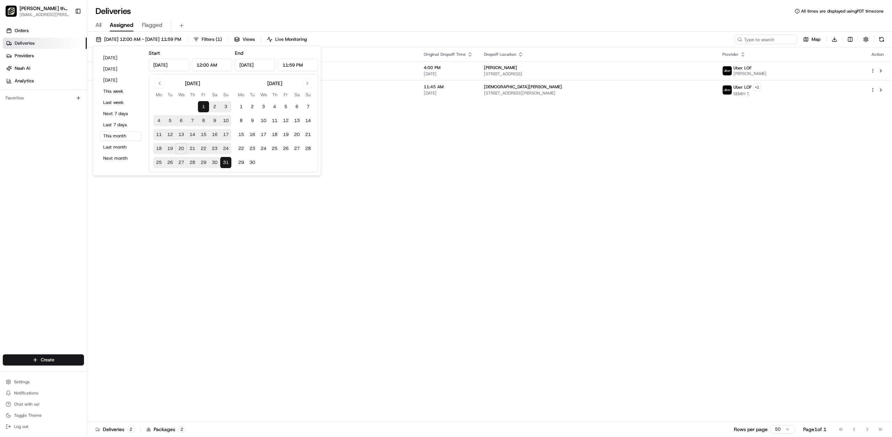 This screenshot has height=437, width=892. What do you see at coordinates (28, 415) in the screenshot?
I see `span: Toggle Theme` at bounding box center [28, 415].